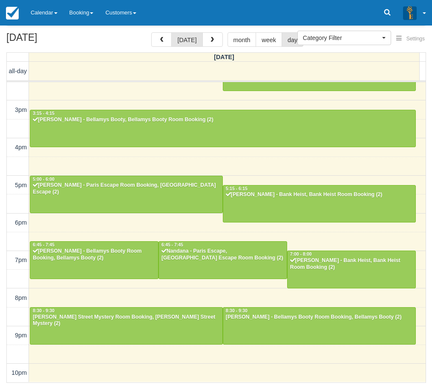  What do you see at coordinates (21, 223) in the screenshot?
I see `span: 6pm` at bounding box center [21, 223].